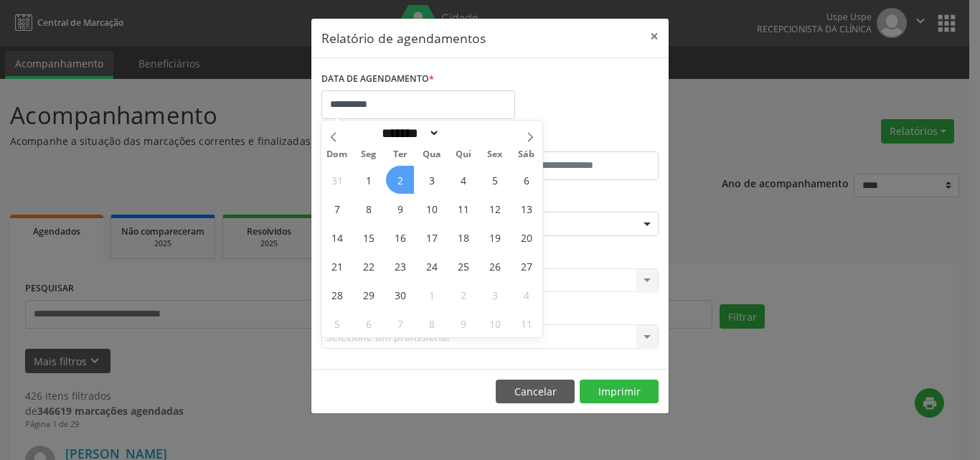 Image resolution: width=980 pixels, height=460 pixels. I want to click on span: Setembro 25, 2025, so click(463, 265).